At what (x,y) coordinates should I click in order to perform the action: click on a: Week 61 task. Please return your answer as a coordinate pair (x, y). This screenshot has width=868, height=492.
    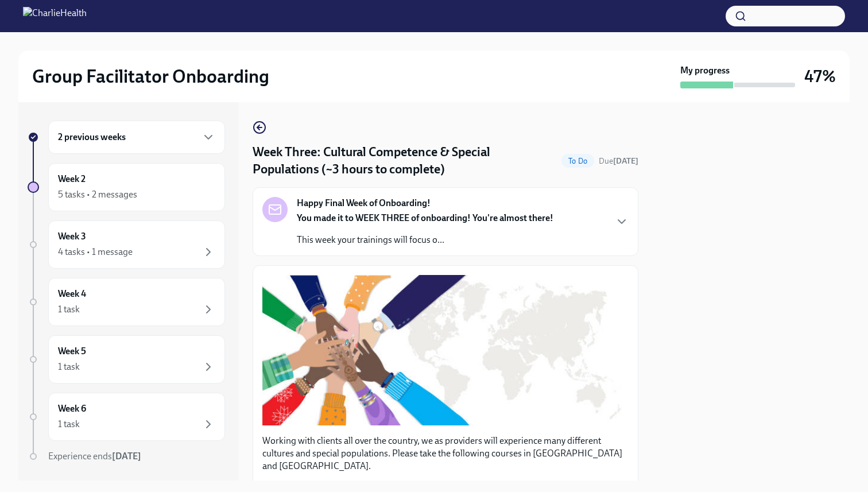
    Looking at the image, I should click on (126, 417).